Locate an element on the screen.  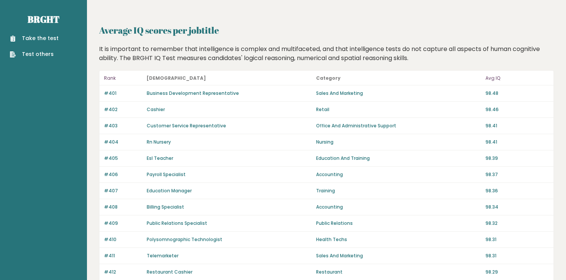
p: #405 is located at coordinates (123, 158).